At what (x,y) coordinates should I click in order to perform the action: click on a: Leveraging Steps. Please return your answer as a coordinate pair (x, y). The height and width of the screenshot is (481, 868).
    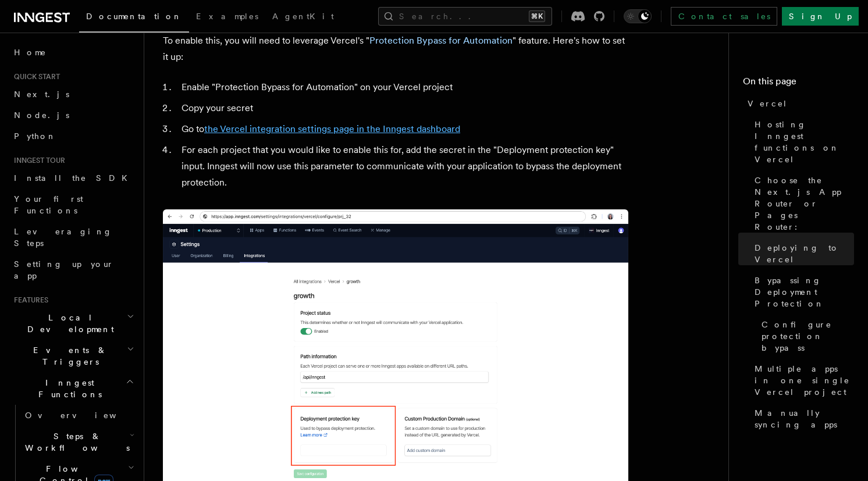
    Looking at the image, I should click on (73, 238).